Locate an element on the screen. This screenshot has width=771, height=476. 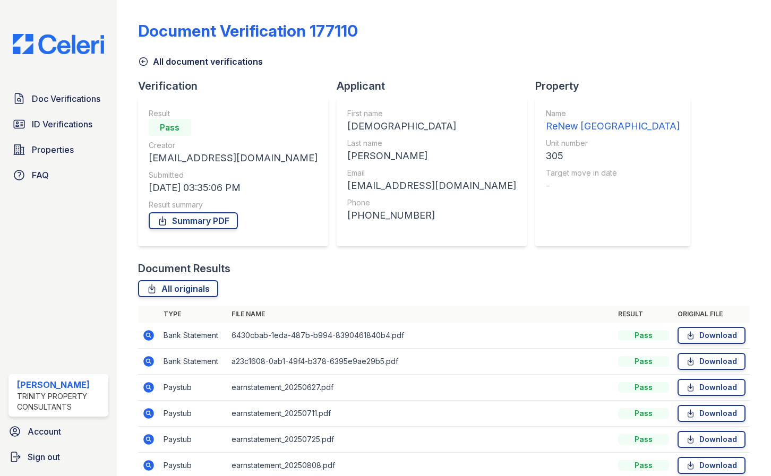
div: Creator is located at coordinates (233, 146).